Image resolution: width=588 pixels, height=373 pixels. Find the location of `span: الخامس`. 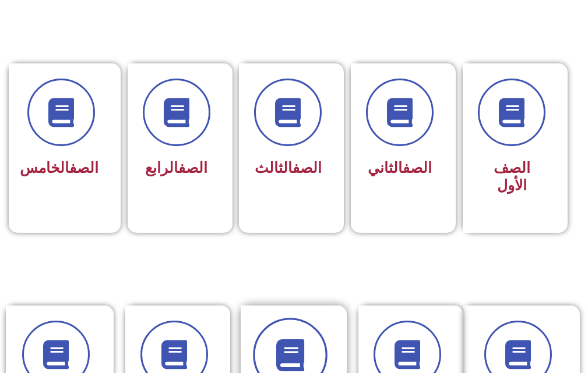

span: الخامس is located at coordinates (59, 168).